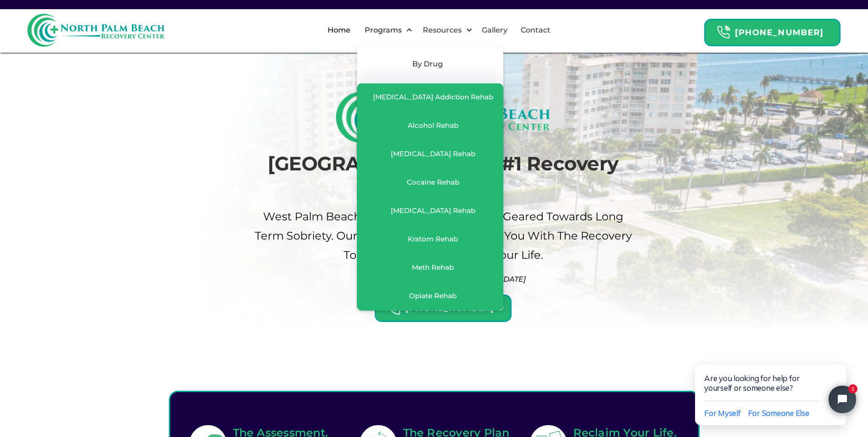  Describe the element at coordinates (47, 78) in the screenshot. I see `button: For Myself` at that location.